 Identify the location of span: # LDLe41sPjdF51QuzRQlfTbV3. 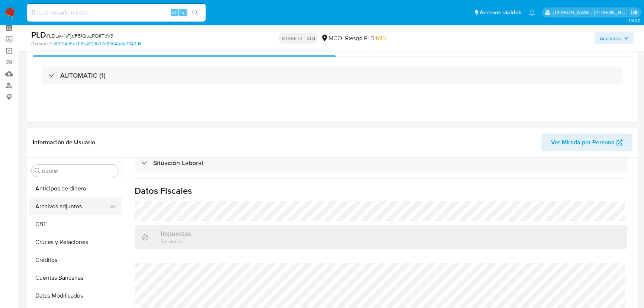
(79, 36).